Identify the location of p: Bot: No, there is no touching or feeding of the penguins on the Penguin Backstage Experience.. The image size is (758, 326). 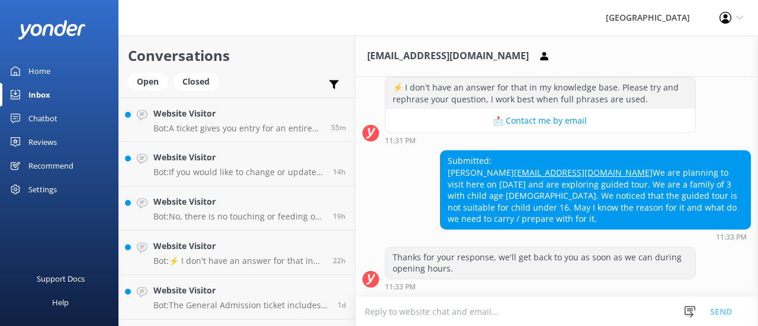
(239, 217).